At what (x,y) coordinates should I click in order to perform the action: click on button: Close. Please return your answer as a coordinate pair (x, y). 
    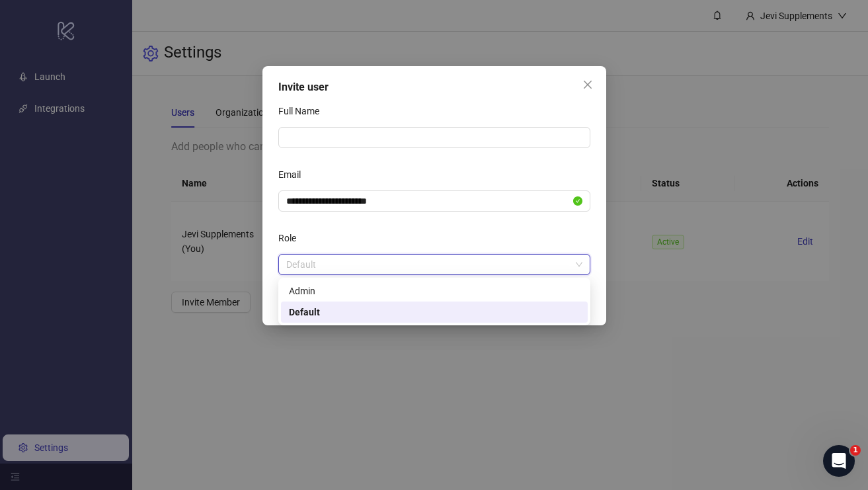
    Looking at the image, I should click on (588, 85).